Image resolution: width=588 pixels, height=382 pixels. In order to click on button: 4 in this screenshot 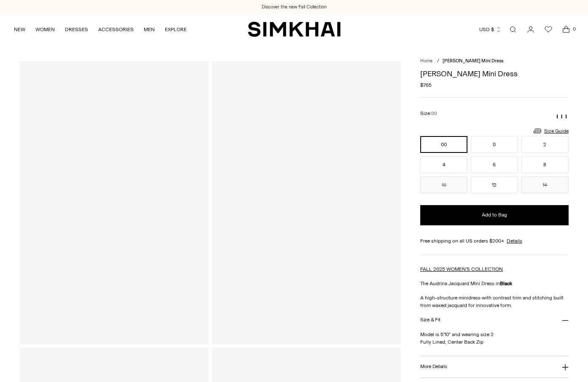, I will do `click(444, 165)`.